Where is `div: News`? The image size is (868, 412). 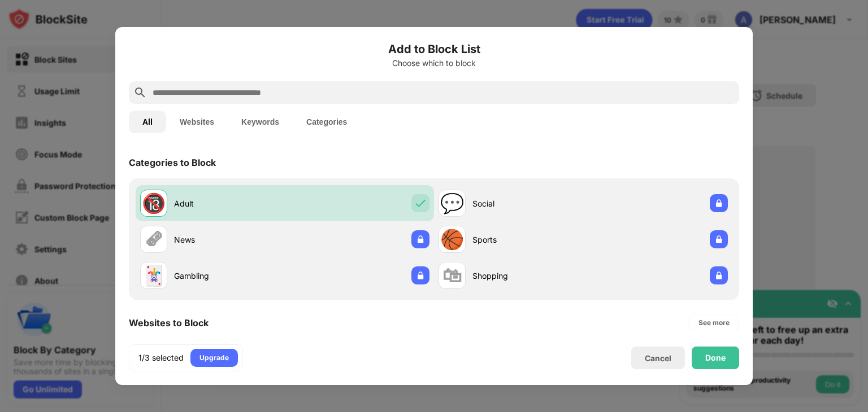
div: News is located at coordinates (230, 239).